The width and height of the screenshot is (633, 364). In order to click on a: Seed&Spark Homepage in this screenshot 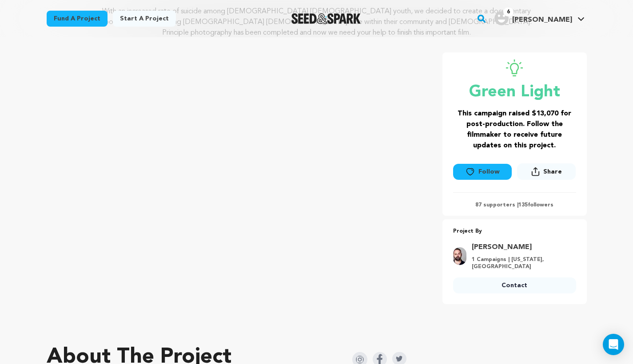, I will do `click(326, 18)`.